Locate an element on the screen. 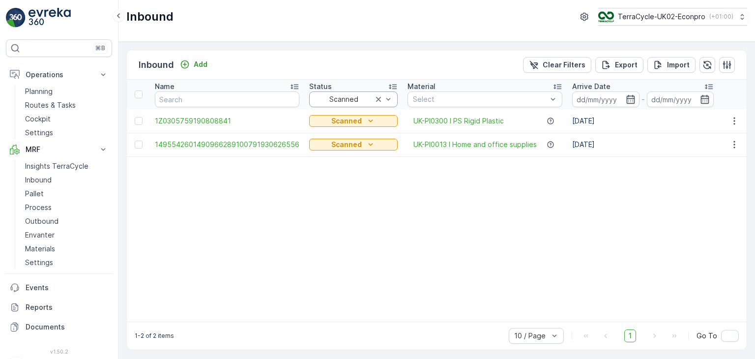  a: Outbound is located at coordinates (66, 221).